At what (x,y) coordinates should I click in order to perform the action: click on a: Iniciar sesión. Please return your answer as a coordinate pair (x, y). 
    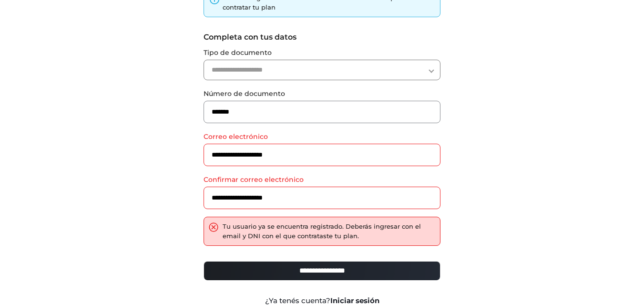
    Looking at the image, I should click on (355, 300).